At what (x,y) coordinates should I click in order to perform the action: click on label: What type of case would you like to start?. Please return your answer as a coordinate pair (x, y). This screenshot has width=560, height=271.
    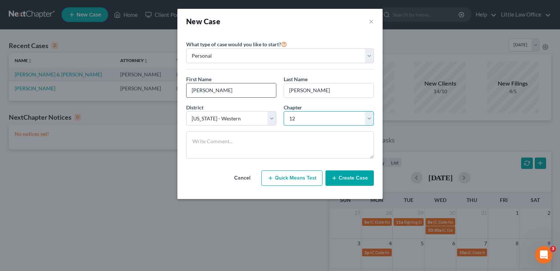
    Looking at the image, I should click on (237, 44).